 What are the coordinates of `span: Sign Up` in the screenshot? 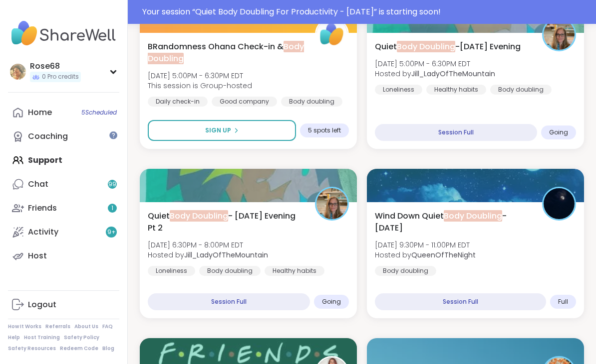 It's located at (218, 131).